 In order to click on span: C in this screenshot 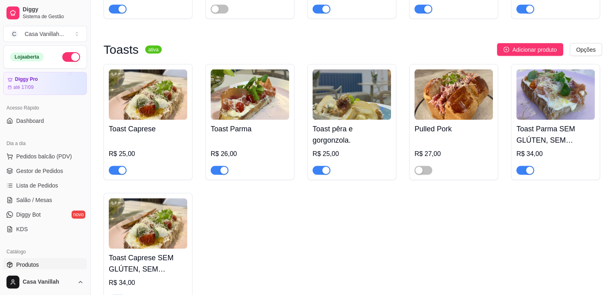, I will do `click(14, 34)`.